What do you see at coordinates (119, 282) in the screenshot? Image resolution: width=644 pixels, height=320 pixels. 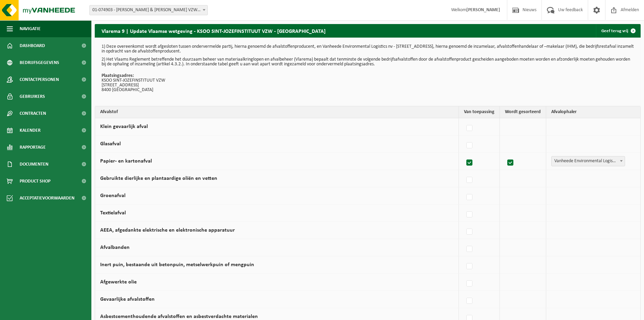 I see `label: Afgewerkte olie` at bounding box center [119, 282].